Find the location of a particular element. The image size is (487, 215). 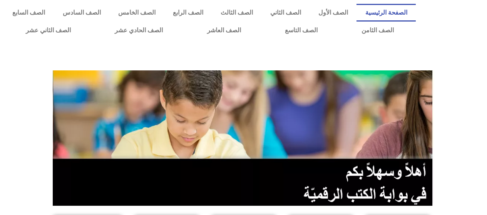

a: الصف الرابع is located at coordinates (188, 13).